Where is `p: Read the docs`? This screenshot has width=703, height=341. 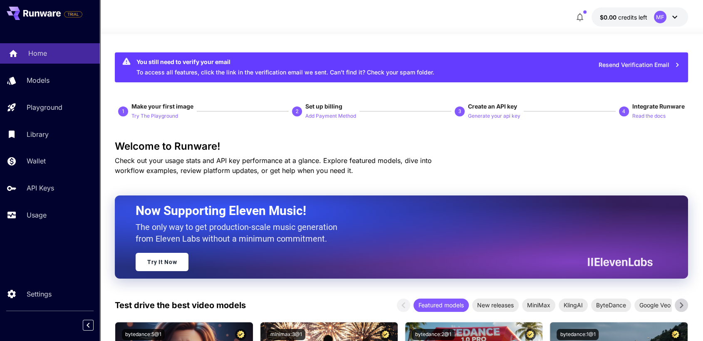
p: Read the docs is located at coordinates (648, 116).